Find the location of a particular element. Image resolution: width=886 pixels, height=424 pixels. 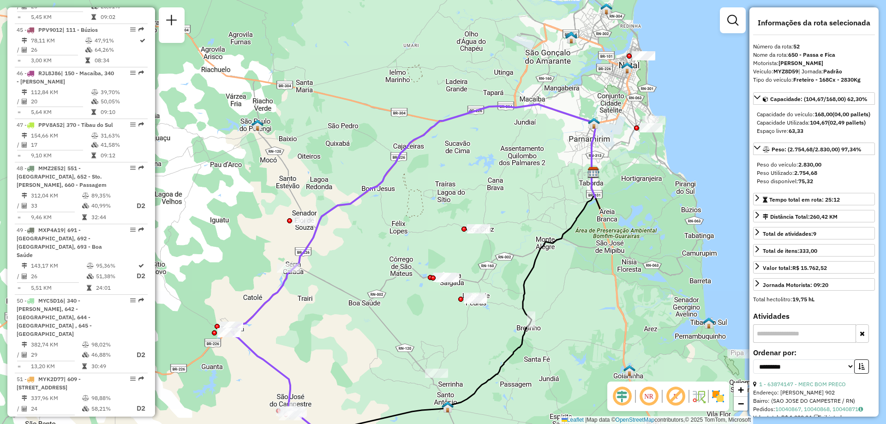

a: Tempo total em rota: 25:12 is located at coordinates (814, 199).